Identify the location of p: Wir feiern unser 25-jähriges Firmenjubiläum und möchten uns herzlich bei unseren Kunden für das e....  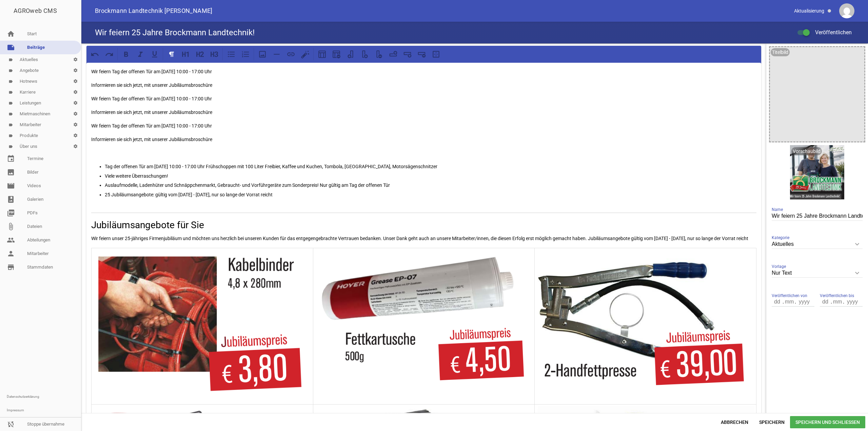
(424, 238).